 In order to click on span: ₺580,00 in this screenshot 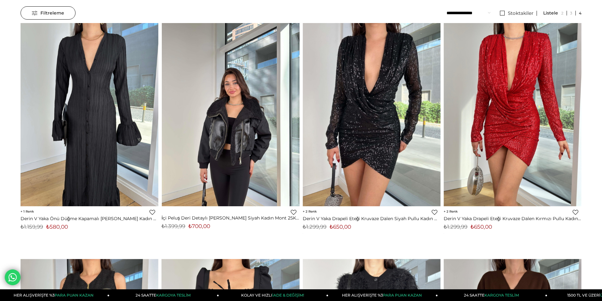, I will do `click(57, 227)`.